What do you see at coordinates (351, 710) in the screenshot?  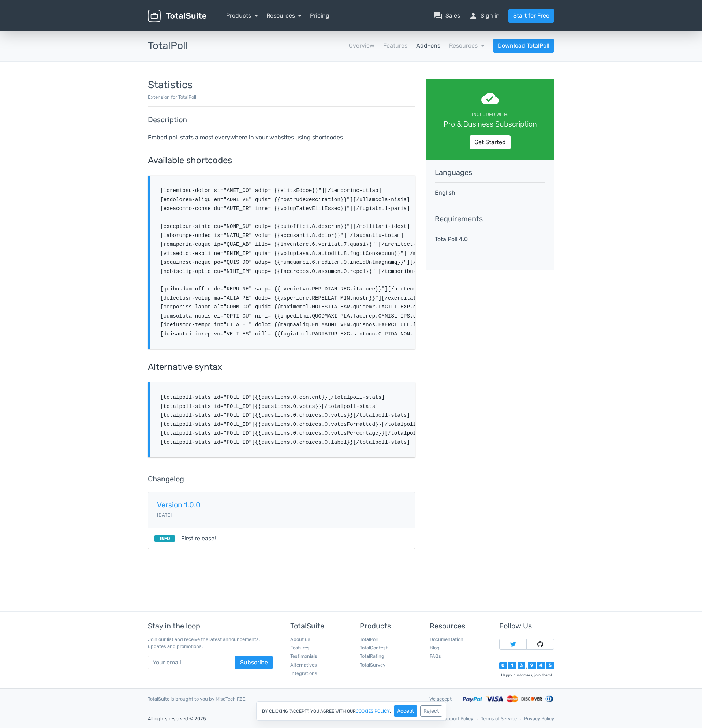 I see `div: By clicking "Accept", you agree with our .` at bounding box center [351, 710].